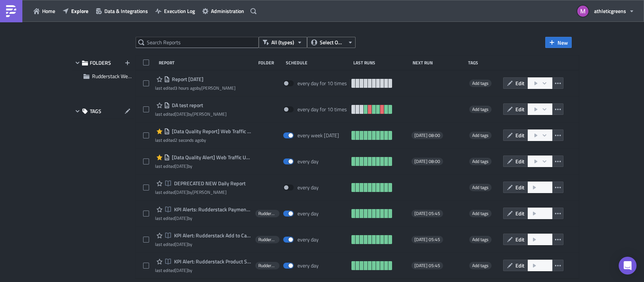  Describe the element at coordinates (227, 11) in the screenshot. I see `span: Administration` at that location.